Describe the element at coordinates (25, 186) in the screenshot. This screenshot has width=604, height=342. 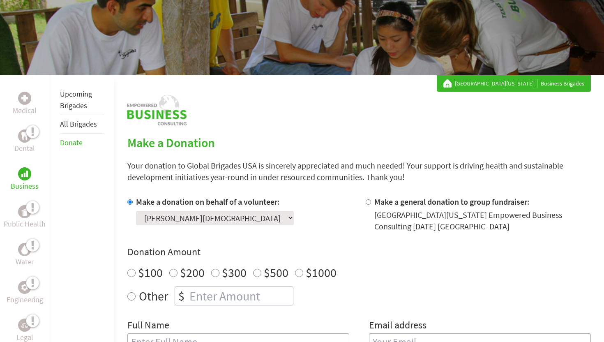
I see `p: Business` at that location.